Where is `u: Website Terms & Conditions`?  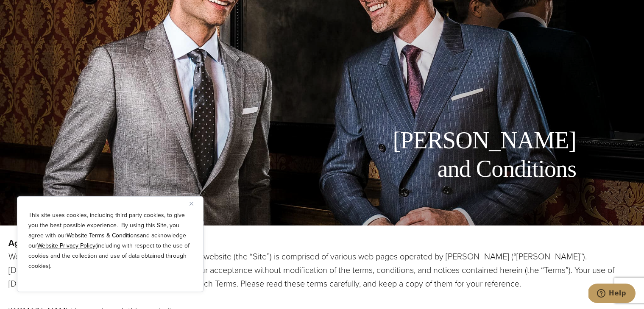 u: Website Terms & Conditions is located at coordinates (103, 235).